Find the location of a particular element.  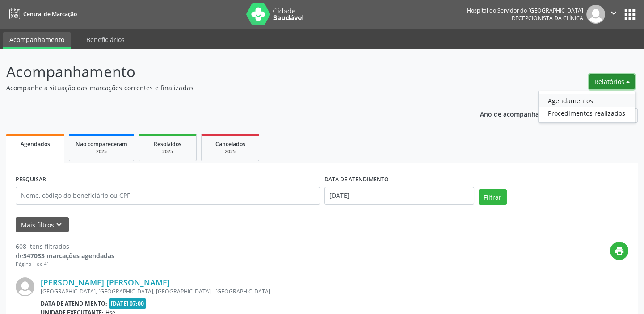

a: Central de Marcação is located at coordinates (42, 14).